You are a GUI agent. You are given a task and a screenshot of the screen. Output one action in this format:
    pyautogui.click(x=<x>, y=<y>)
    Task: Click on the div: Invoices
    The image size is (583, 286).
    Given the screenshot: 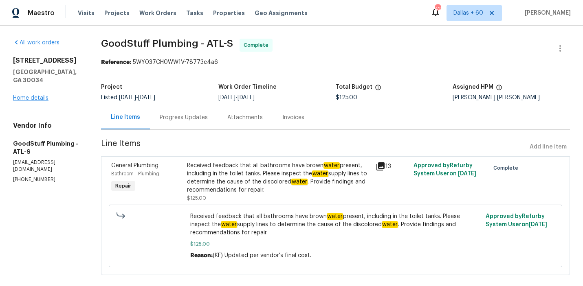 What is the action you would take?
    pyautogui.click(x=293, y=118)
    